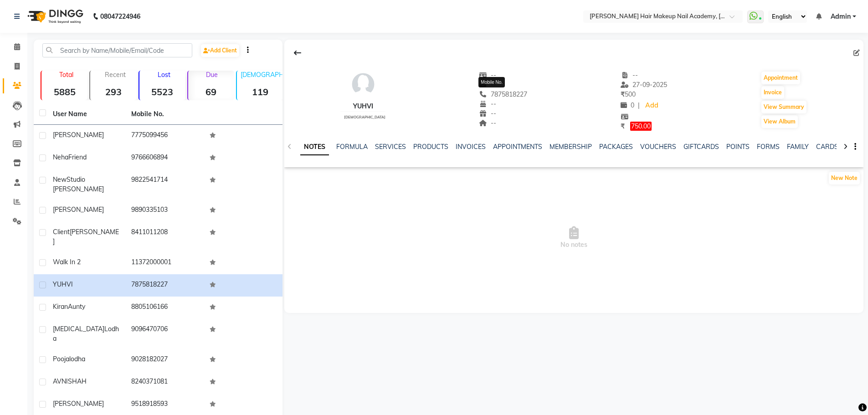 The height and width of the screenshot is (415, 868). Describe the element at coordinates (391, 147) in the screenshot. I see `a: SERVICES` at that location.